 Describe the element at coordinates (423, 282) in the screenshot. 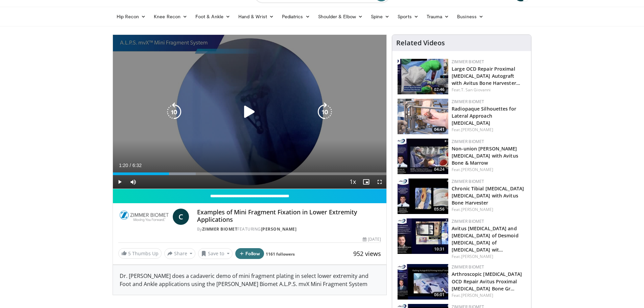

I see `a: 06:01` at that location.